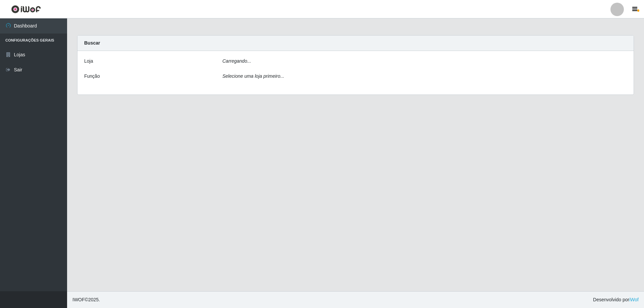 The width and height of the screenshot is (644, 308). I want to click on span: © 2025 ., so click(86, 300).